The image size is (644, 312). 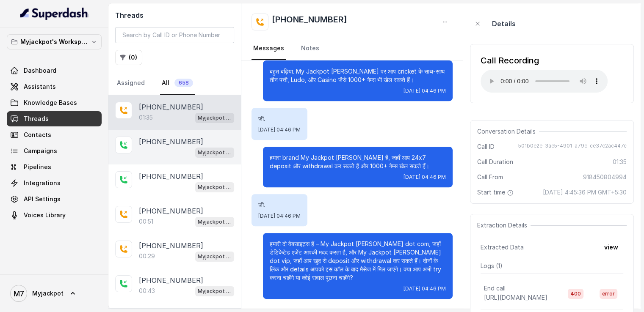 What do you see at coordinates (131, 83) in the screenshot?
I see `a: Assigned` at bounding box center [131, 83].